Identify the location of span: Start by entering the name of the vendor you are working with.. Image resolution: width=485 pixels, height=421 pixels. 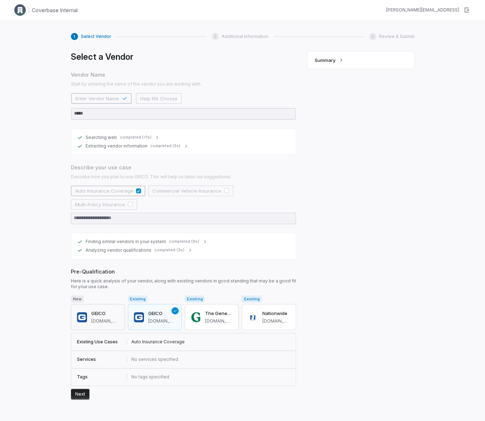
(183, 84).